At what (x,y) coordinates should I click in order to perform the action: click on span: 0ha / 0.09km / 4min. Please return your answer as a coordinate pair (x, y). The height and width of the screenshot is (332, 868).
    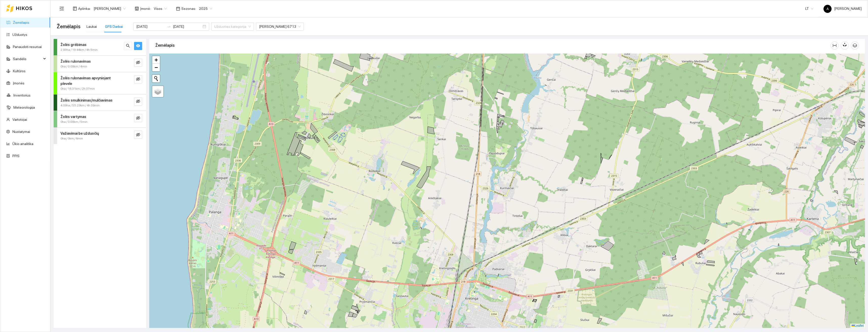
    Looking at the image, I should click on (74, 67).